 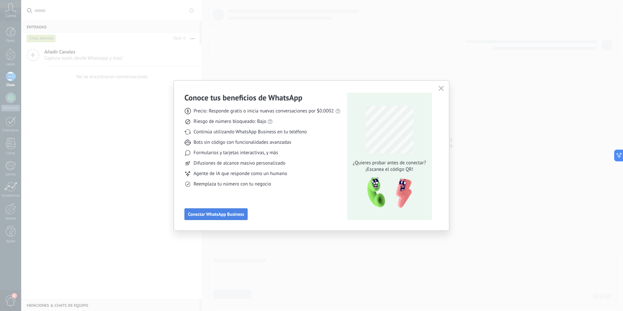 I want to click on span: Riesgo de número bloqueado: Bajo, so click(x=230, y=122).